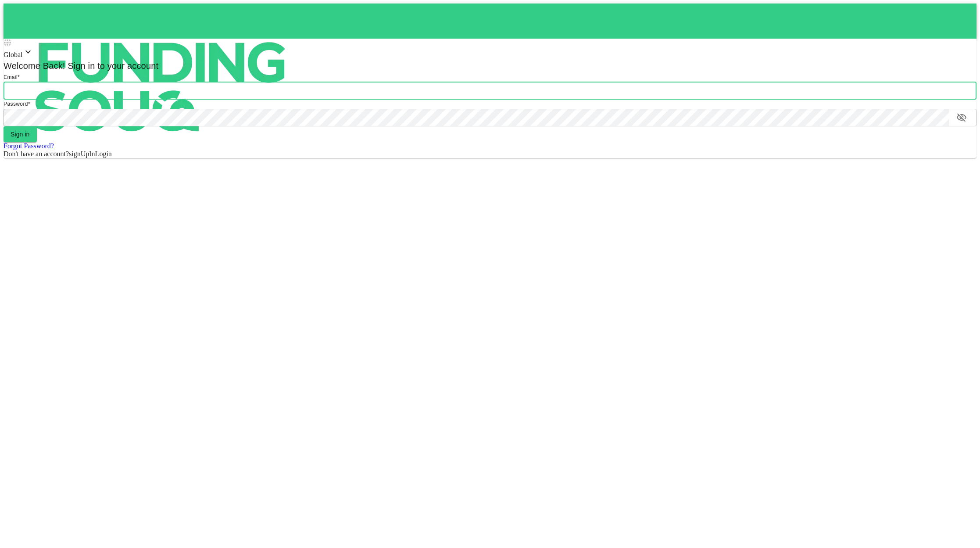  What do you see at coordinates (36, 154) in the screenshot?
I see `span: Don't have an account?` at bounding box center [36, 154].